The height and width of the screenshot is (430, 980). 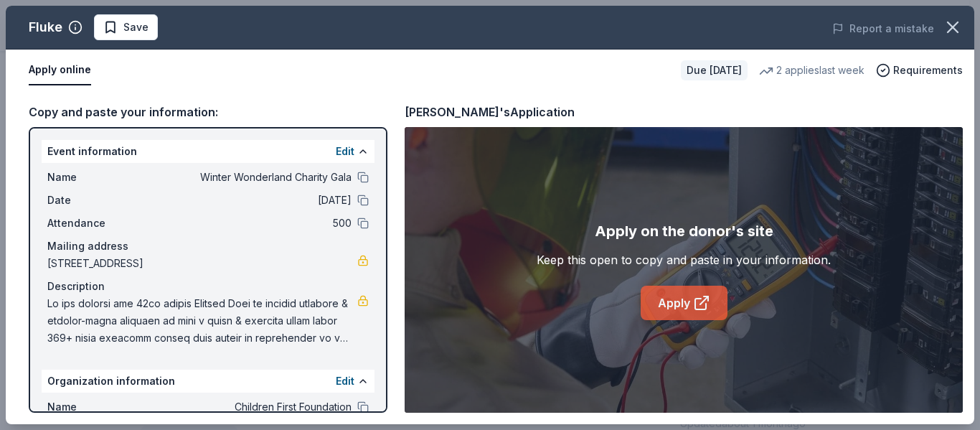 What do you see at coordinates (208, 286) in the screenshot?
I see `div: Description` at bounding box center [208, 286].